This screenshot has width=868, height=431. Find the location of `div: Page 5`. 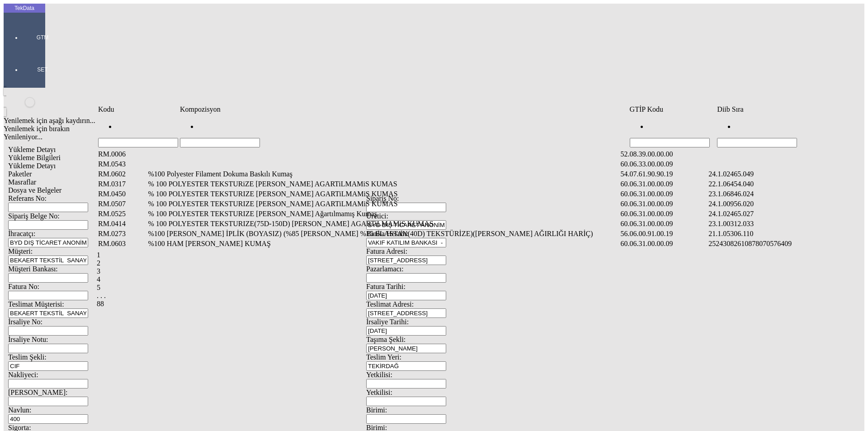

div: Page 5 is located at coordinates (474, 288).